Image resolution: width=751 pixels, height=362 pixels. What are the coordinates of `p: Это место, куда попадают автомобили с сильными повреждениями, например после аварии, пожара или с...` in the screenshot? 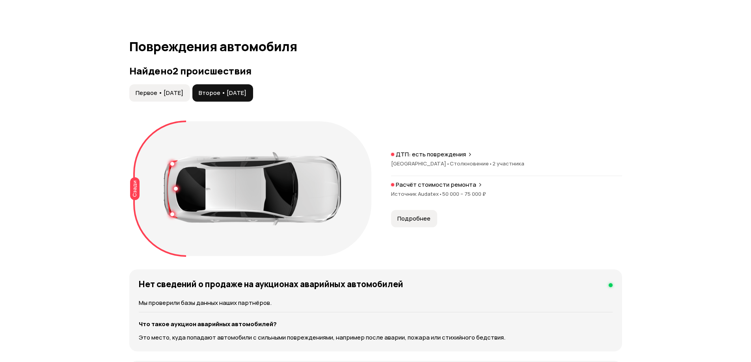 It's located at (376, 338).